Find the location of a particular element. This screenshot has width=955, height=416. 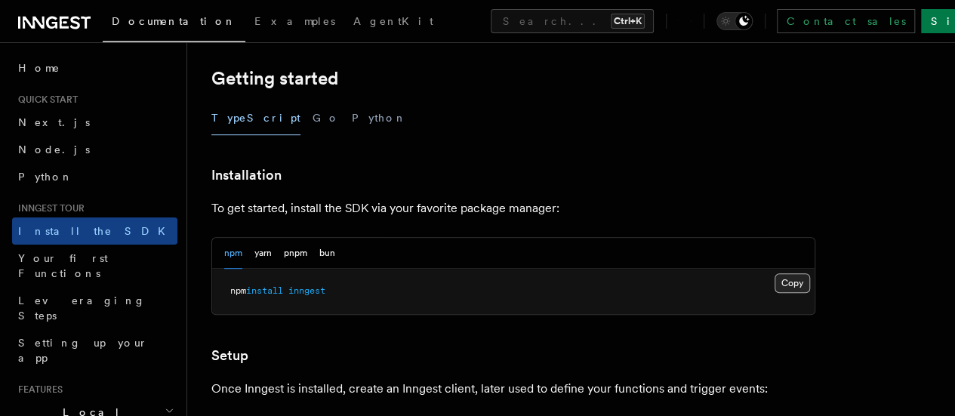

span: Install the SDK is located at coordinates (96, 231).